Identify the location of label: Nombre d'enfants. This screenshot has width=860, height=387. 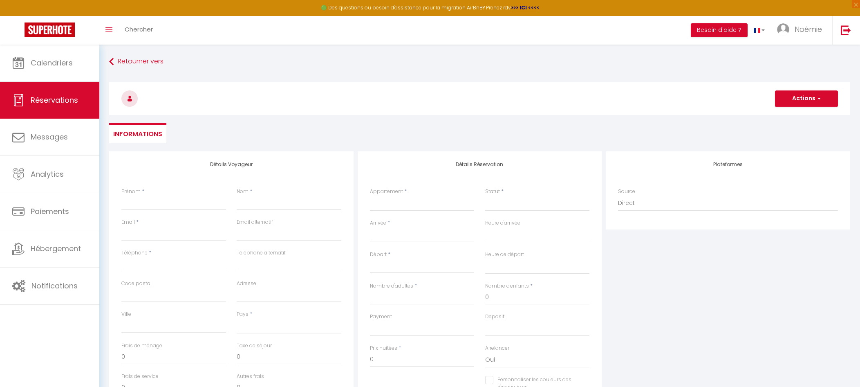
(507, 286).